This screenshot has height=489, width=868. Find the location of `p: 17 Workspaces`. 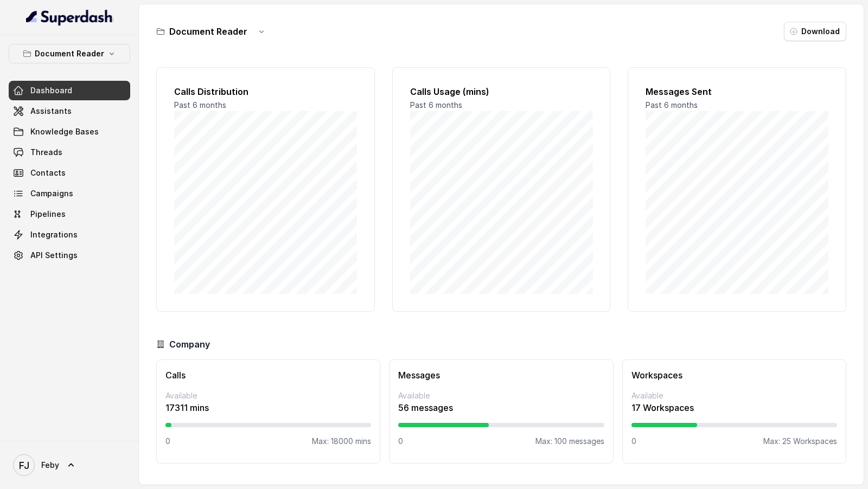

p: 17 Workspaces is located at coordinates (734, 407).